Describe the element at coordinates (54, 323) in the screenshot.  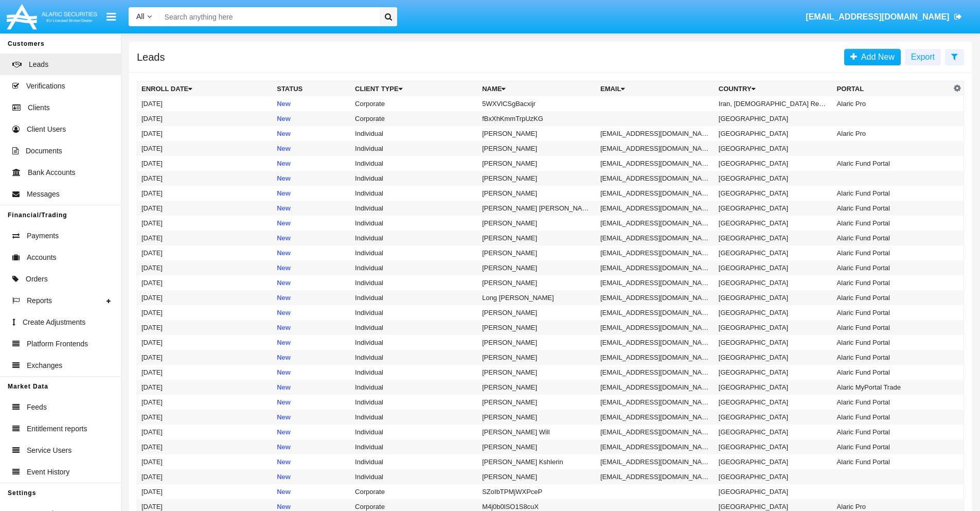
I see `span: Create Adjustments` at that location.